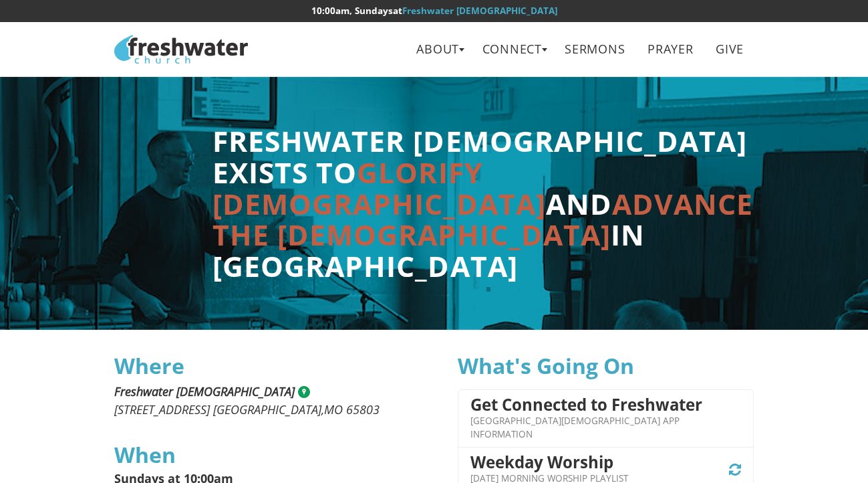 This screenshot has width=868, height=483. I want to click on h6: at, so click(434, 10).